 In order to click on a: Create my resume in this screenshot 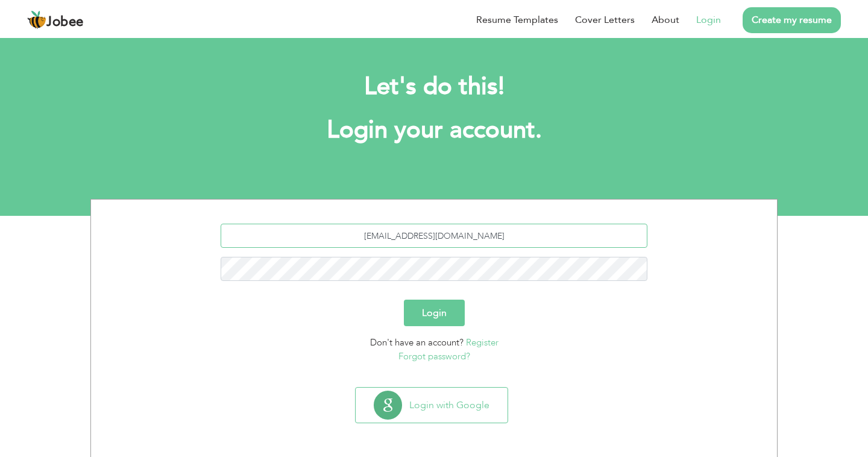, I will do `click(792, 20)`.